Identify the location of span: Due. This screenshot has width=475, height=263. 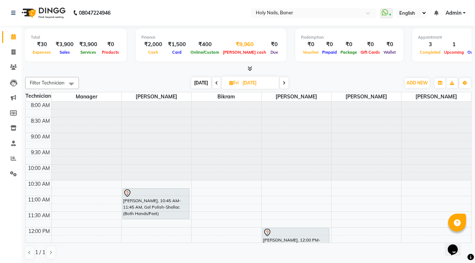
(274, 52).